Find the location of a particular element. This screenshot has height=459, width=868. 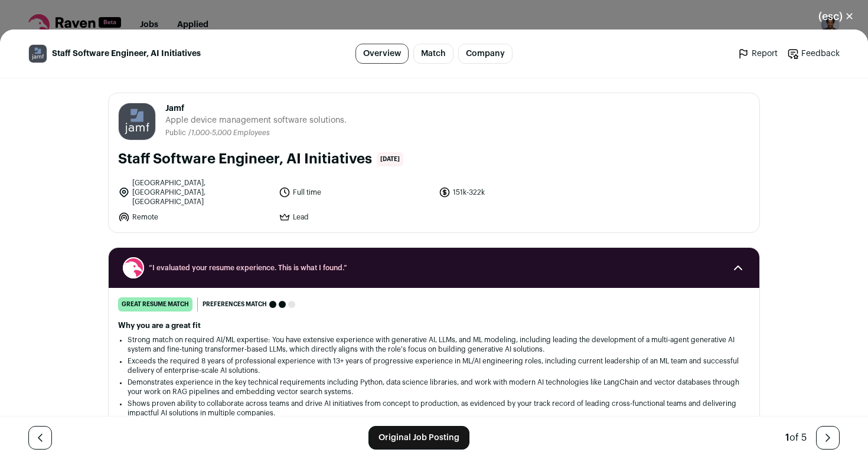

a: Feedback is located at coordinates (813, 54).